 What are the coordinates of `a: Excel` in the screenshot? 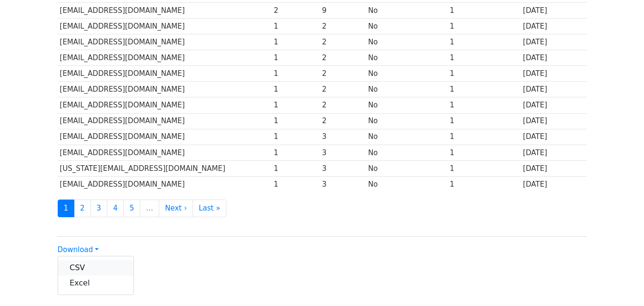 It's located at (96, 283).